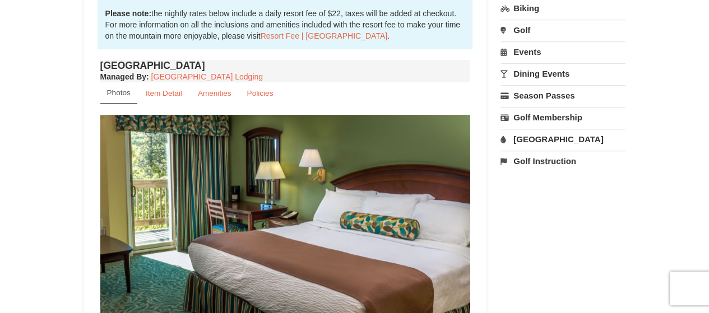 This screenshot has height=313, width=709. Describe the element at coordinates (562, 52) in the screenshot. I see `a: Events` at that location.